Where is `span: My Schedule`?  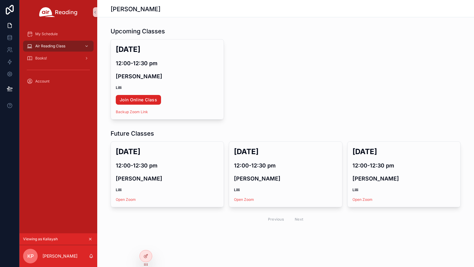
span: My Schedule is located at coordinates (46, 34).